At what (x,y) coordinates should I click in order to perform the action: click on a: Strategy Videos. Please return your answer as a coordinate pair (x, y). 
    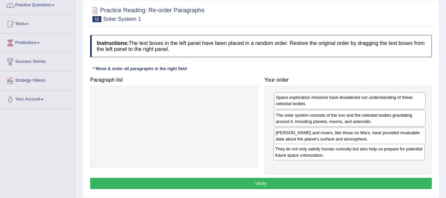
    Looking at the image, I should click on (38, 80).